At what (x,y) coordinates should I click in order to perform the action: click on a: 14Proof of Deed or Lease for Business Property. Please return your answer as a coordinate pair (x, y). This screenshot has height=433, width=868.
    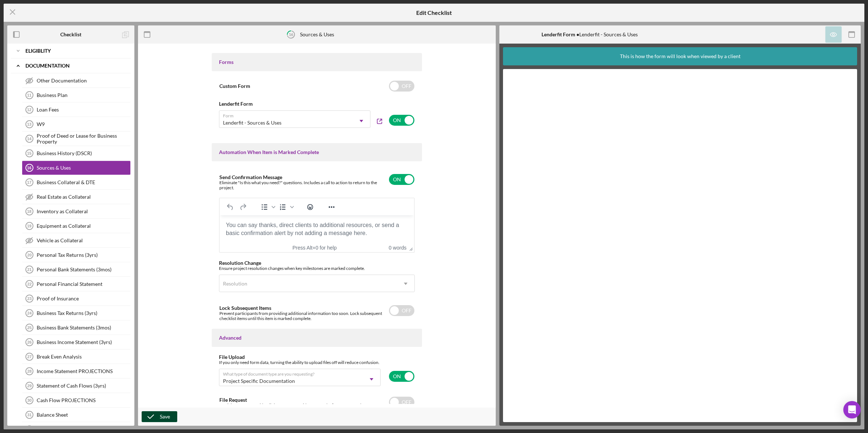
    Looking at the image, I should click on (77, 139).